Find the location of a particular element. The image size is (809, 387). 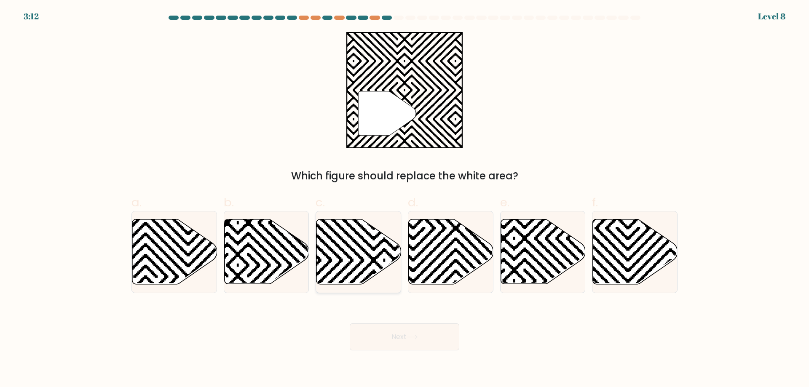

span: b. is located at coordinates (229, 202).